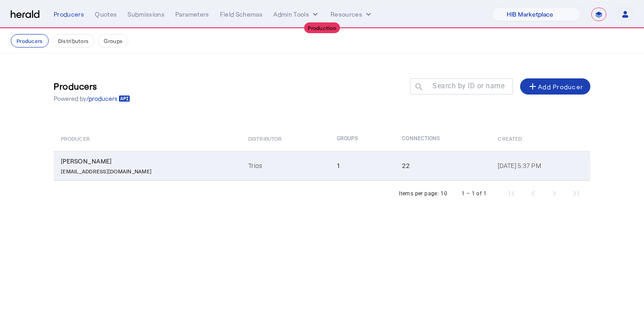 This screenshot has width=644, height=310. Describe the element at coordinates (69, 14) in the screenshot. I see `div: Producers` at that location.